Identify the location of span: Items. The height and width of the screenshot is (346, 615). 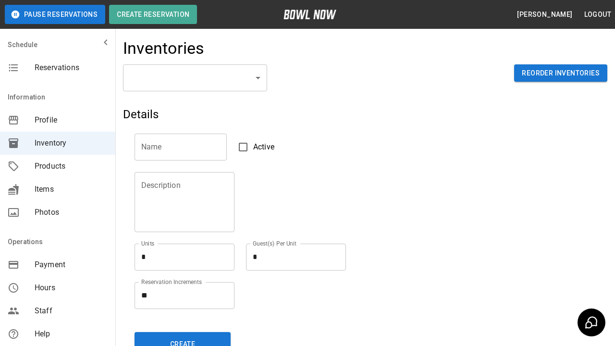
(71, 189).